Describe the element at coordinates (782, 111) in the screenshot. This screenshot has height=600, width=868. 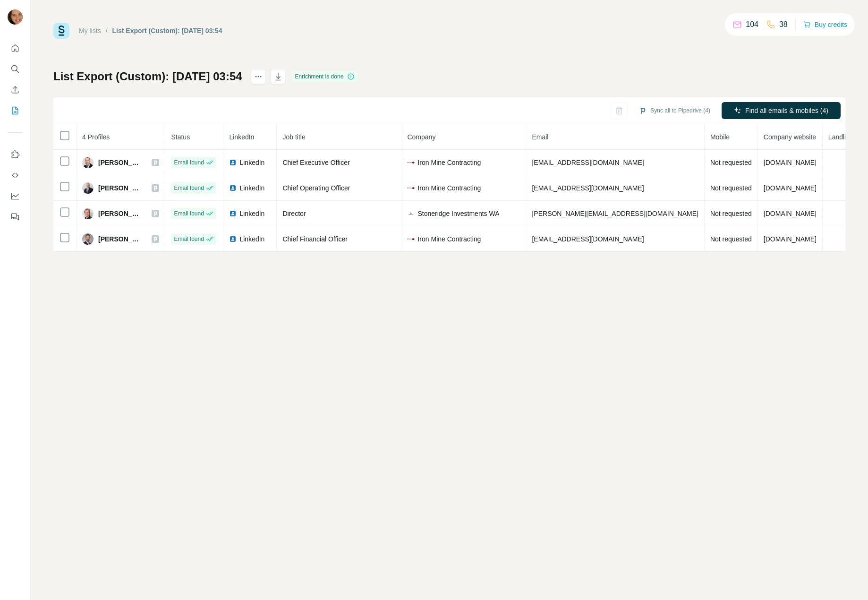
I see `button: Find all emails & mobiles (4)` at that location.